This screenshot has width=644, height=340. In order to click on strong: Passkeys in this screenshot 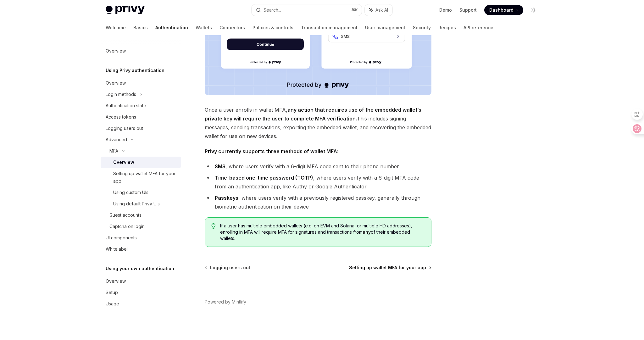, I will do `click(227, 198)`.